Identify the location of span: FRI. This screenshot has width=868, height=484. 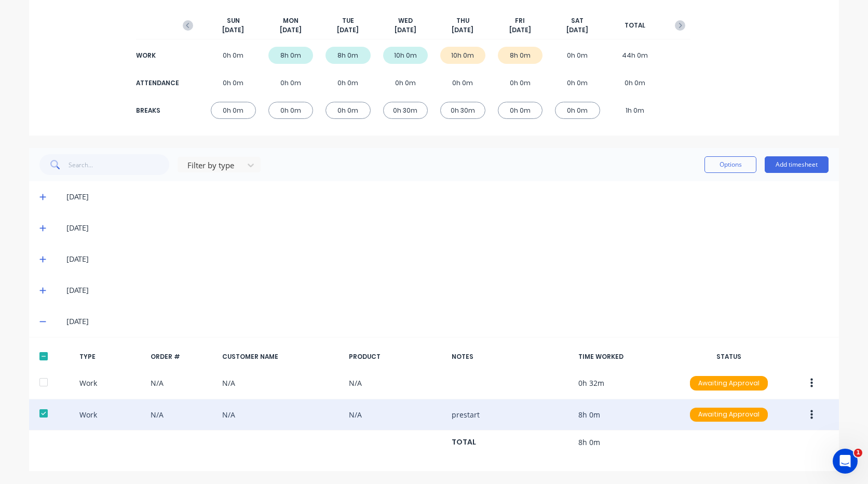
(519, 21).